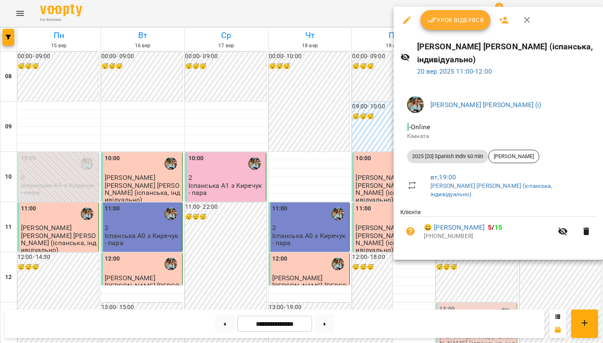  I want to click on button: Урок відбувся, so click(456, 20).